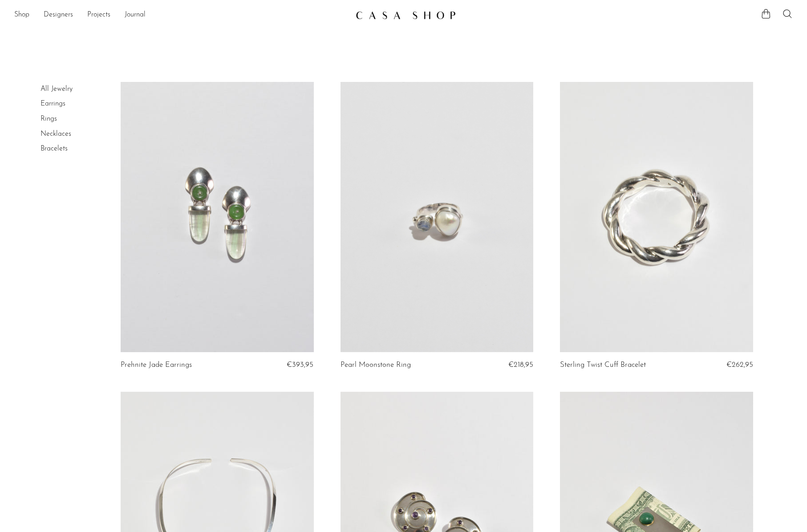  Describe the element at coordinates (181, 15) in the screenshot. I see `ul: NEW HEADER MENU` at that location.